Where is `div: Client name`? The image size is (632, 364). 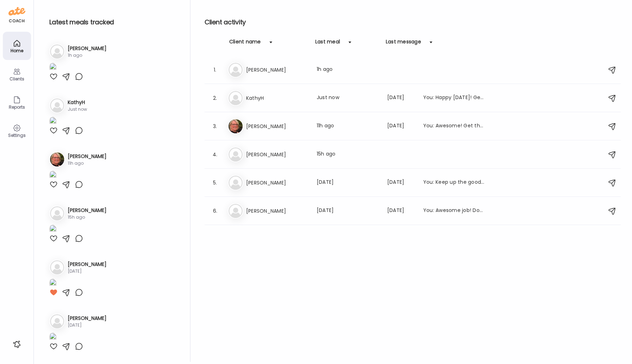 div: Client name is located at coordinates (245, 44).